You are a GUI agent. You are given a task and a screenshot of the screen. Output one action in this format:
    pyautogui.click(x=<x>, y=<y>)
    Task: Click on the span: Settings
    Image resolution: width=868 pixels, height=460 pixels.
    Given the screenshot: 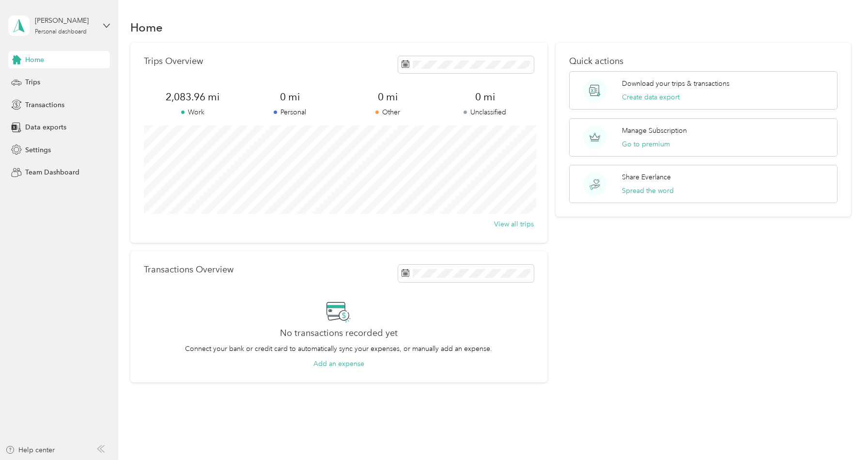 What is the action you would take?
    pyautogui.click(x=38, y=150)
    